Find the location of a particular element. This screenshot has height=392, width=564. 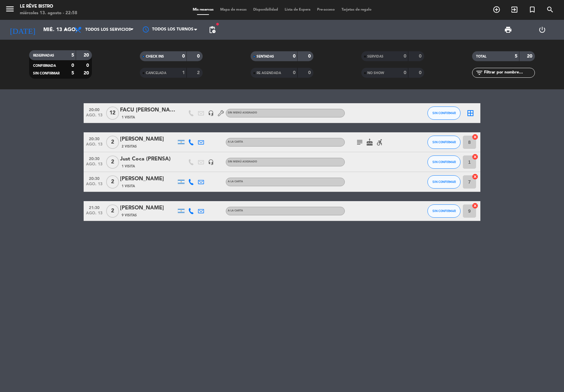

span: 20:00 is located at coordinates (94, 109).